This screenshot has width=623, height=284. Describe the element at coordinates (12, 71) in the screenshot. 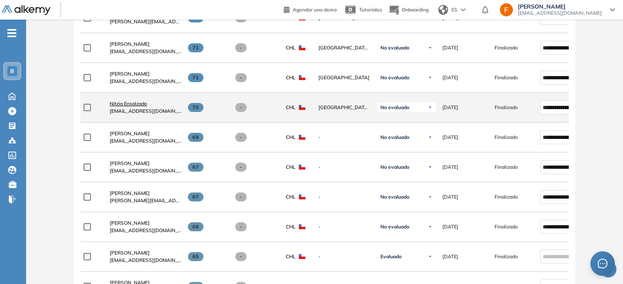

I see `span: B` at that location.